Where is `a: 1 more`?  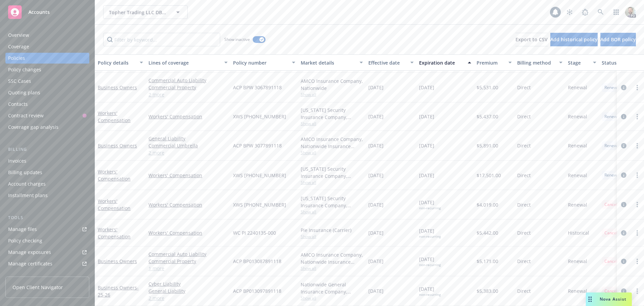 a: 1 more is located at coordinates (188, 268).